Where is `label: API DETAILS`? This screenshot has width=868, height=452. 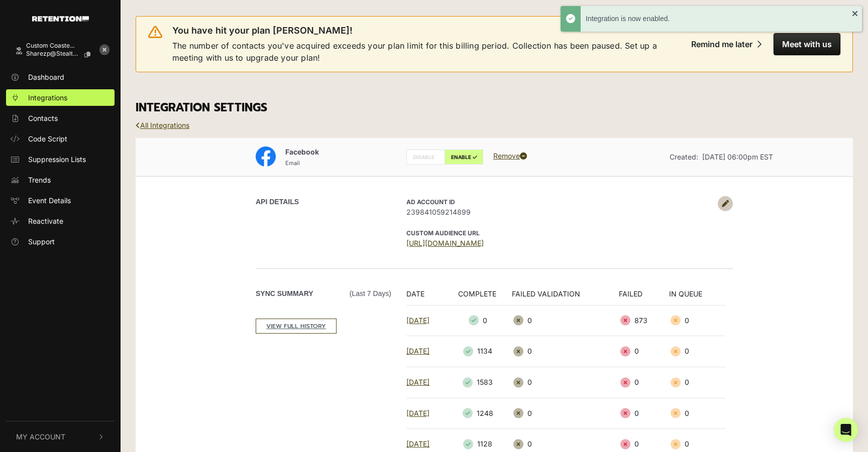 label: API DETAILS is located at coordinates (277, 202).